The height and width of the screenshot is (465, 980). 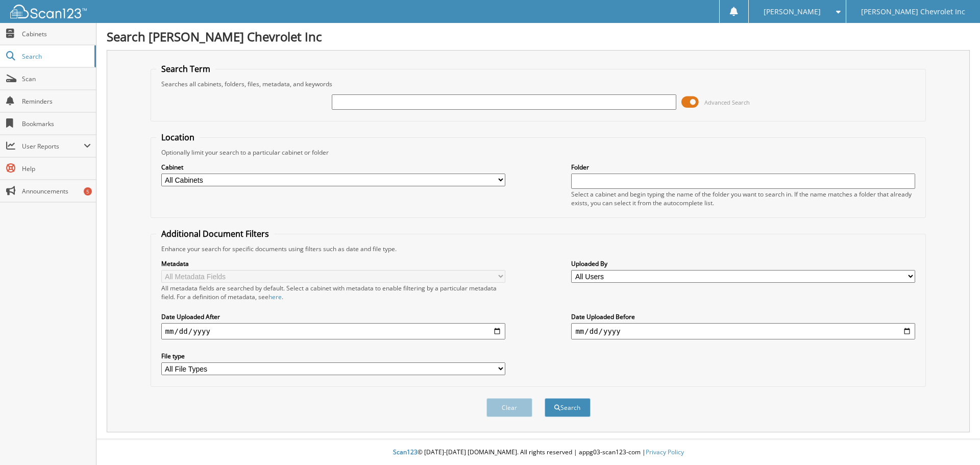 What do you see at coordinates (406, 452) in the screenshot?
I see `span: Scan123` at bounding box center [406, 452].